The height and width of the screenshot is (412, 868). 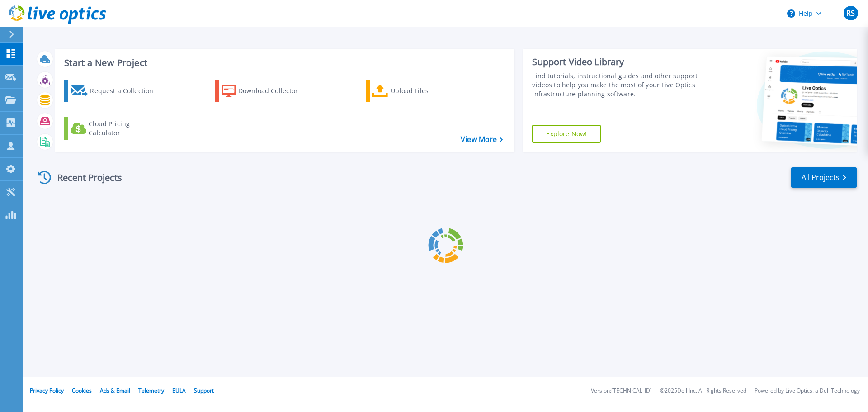 I want to click on a: Telemetry, so click(x=151, y=390).